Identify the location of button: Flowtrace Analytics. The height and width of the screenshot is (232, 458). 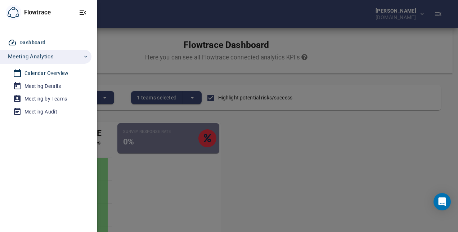
(13, 12).